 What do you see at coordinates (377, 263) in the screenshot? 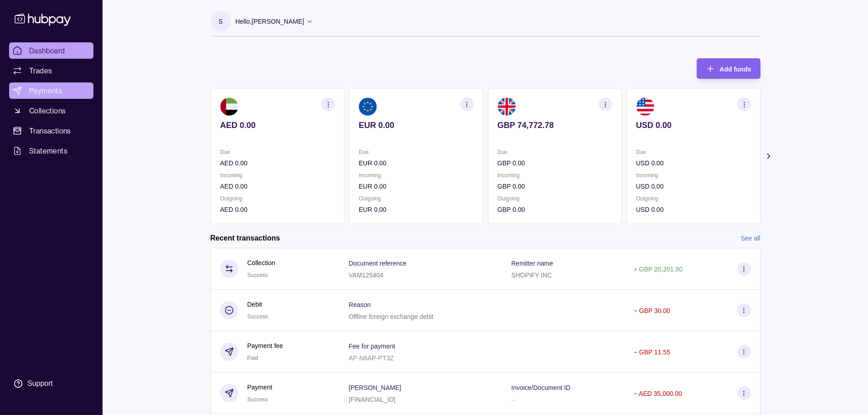
I see `p: Document reference` at bounding box center [377, 263].